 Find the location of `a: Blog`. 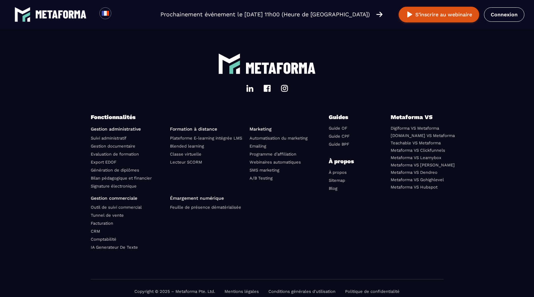

a: Blog is located at coordinates (333, 188).